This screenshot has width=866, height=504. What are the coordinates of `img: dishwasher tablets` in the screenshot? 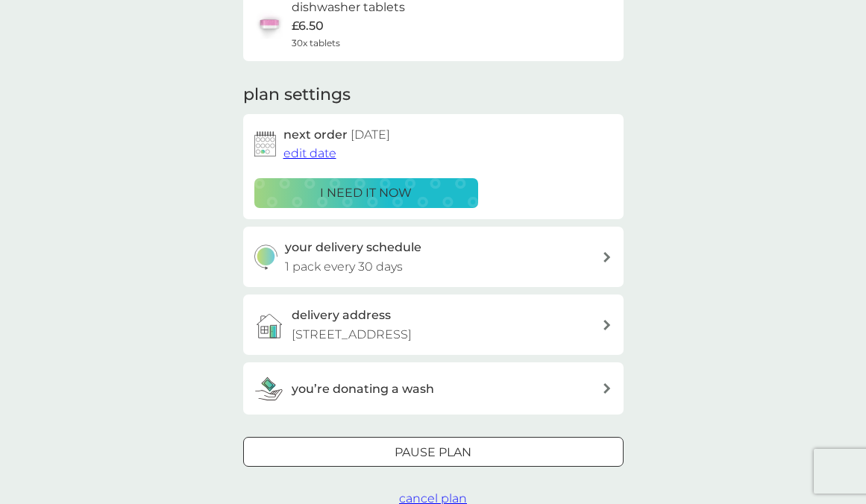 It's located at (269, 24).